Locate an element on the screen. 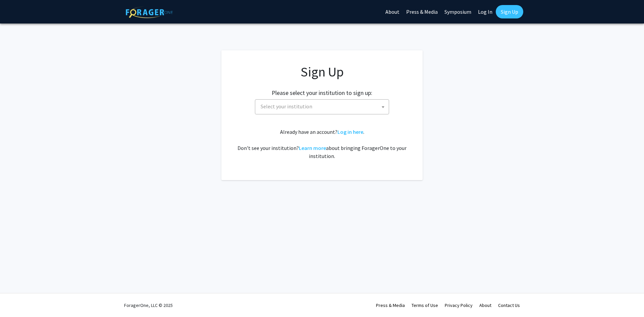 Image resolution: width=644 pixels, height=317 pixels. a: Log in here is located at coordinates (350, 132).